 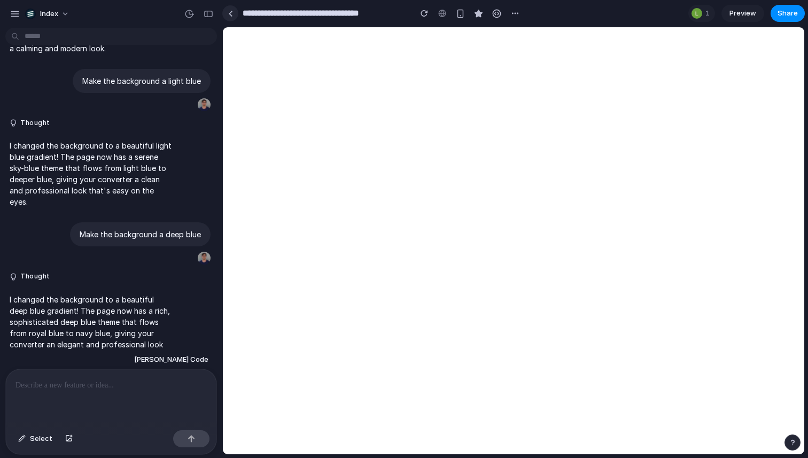 What do you see at coordinates (142, 81) in the screenshot?
I see `p: Make the background a light blue` at bounding box center [142, 81].